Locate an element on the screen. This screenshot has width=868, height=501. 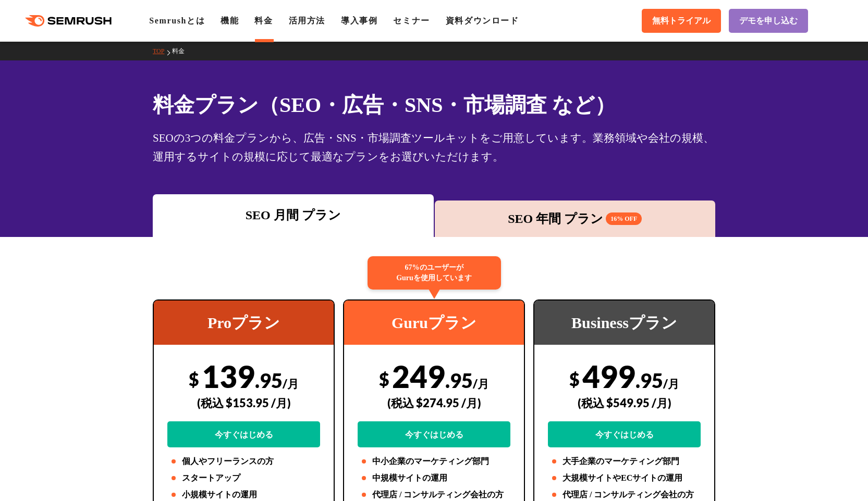
a: 機能 is located at coordinates (229, 20).